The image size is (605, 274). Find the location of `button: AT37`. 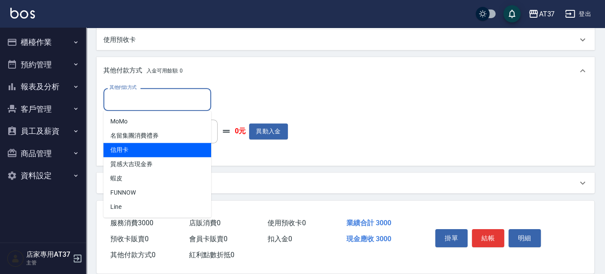

button: AT37 is located at coordinates (541, 14).